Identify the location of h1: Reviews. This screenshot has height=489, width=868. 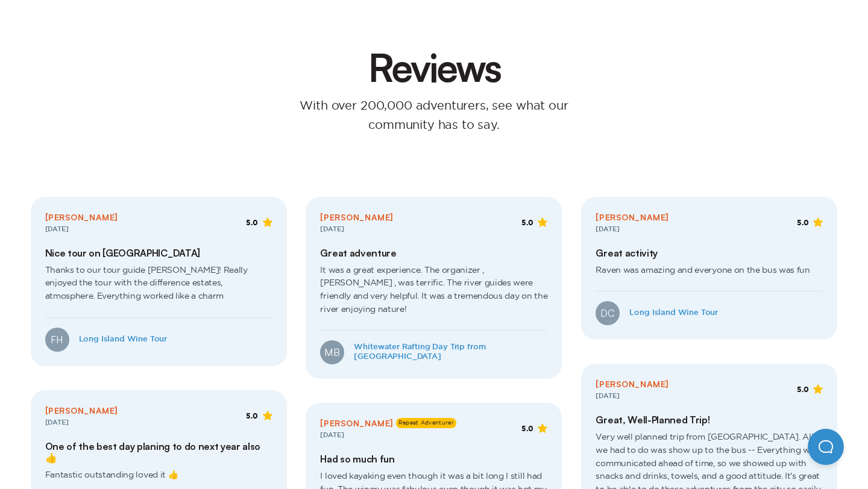
(434, 67).